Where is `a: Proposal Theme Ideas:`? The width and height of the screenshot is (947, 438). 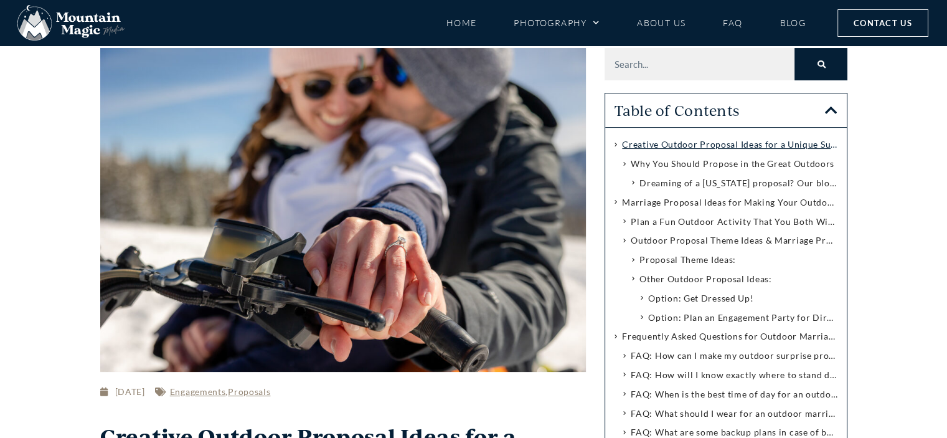
a: Proposal Theme Ideas: is located at coordinates (688, 260).